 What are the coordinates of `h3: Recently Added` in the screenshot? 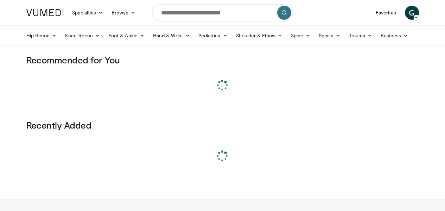 It's located at (223, 125).